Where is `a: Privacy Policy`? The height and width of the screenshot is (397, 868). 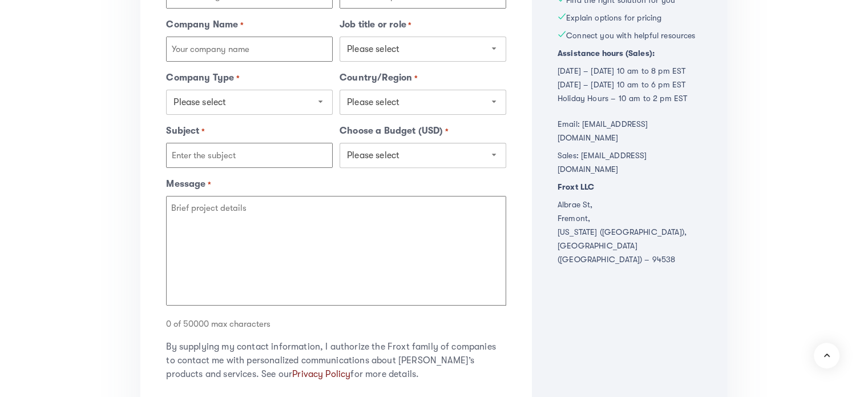
a: Privacy Policy is located at coordinates (321, 374).